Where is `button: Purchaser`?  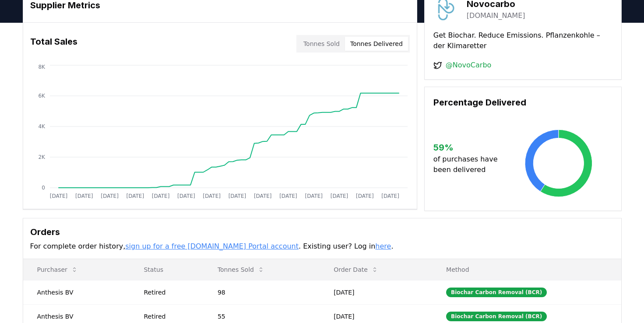 button: Purchaser is located at coordinates (57, 270).